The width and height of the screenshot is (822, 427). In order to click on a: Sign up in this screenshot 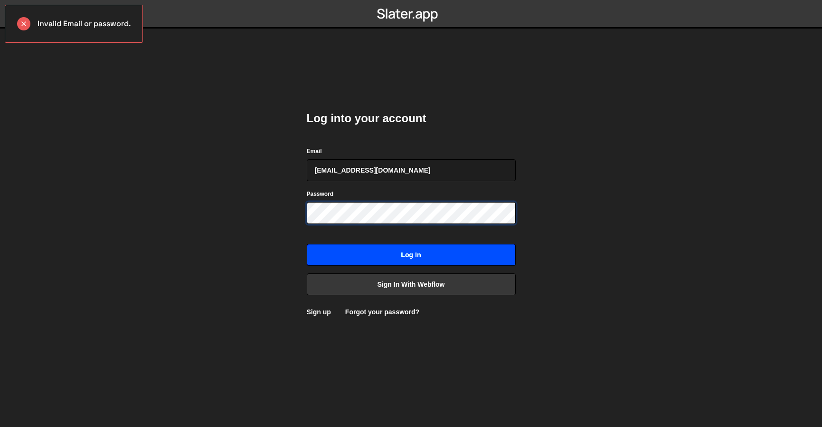, I will do `click(319, 312)`.